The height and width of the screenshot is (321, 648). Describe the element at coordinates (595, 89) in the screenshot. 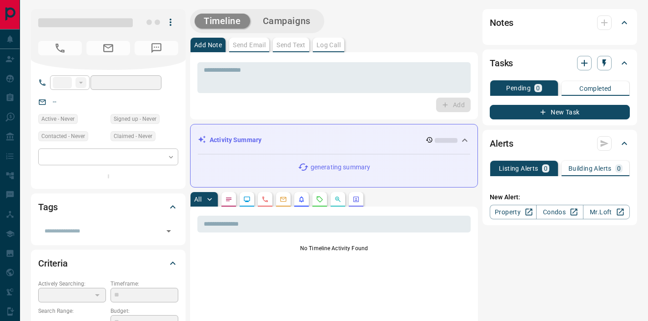

I see `p: Completed` at that location.